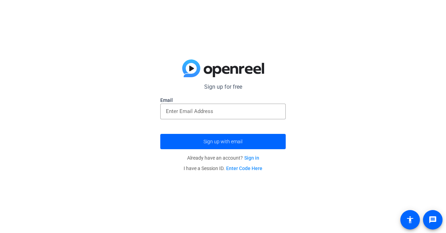  I want to click on p: Sign up for free, so click(223, 87).